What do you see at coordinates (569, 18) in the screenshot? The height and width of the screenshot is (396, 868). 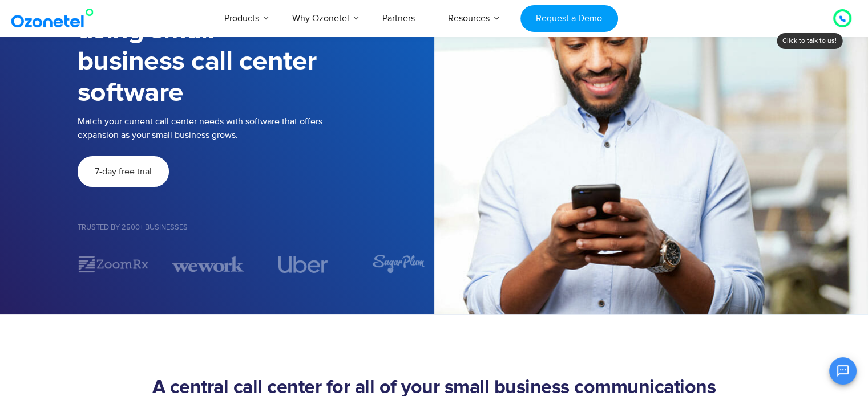 I see `a: Request a Demo` at bounding box center [569, 18].